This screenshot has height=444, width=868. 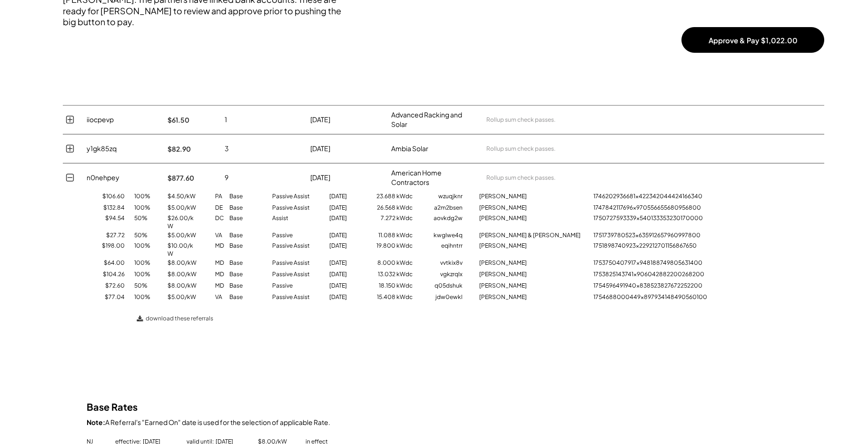 I want to click on div: 1747842117696x970556655680956800, so click(x=653, y=208).